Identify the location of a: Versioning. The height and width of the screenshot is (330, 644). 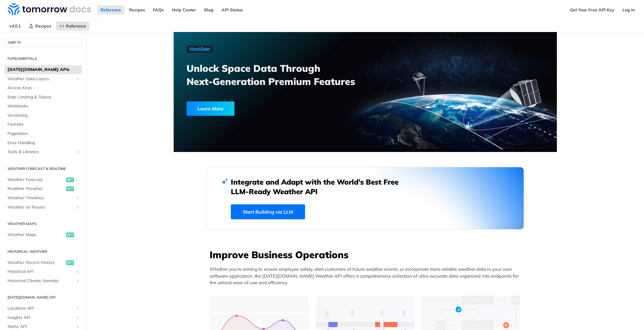
(43, 116).